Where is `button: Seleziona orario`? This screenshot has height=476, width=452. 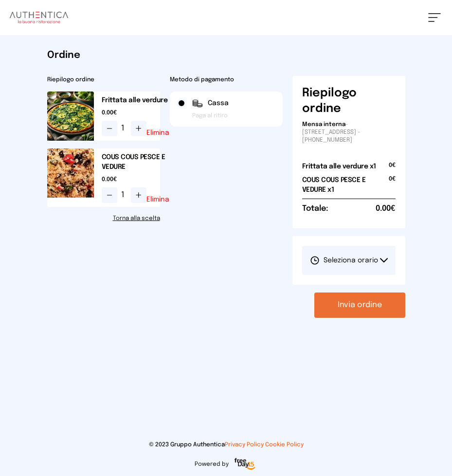
button: Seleziona orario is located at coordinates (349, 261).